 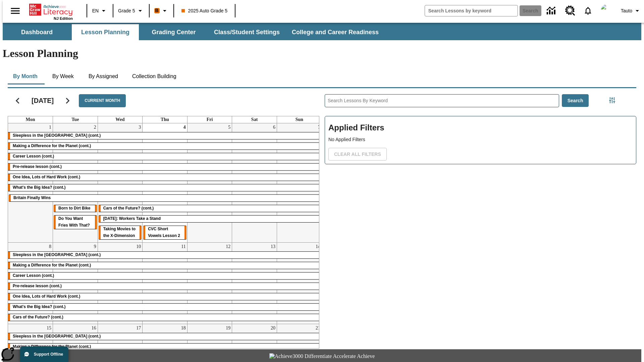 What do you see at coordinates (120, 120) in the screenshot?
I see `a: Wednesday` at bounding box center [120, 120].